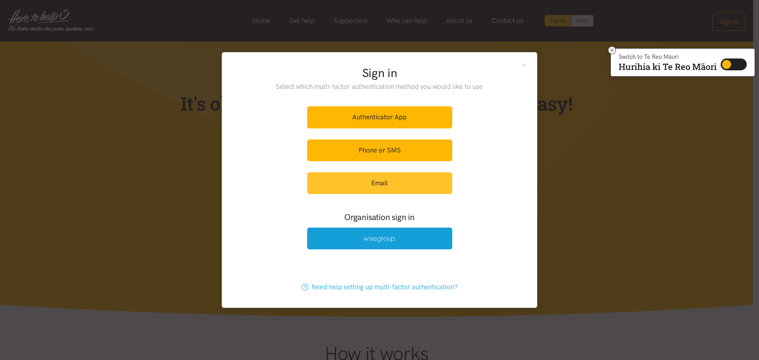 This screenshot has height=360, width=759. I want to click on p: Hurihia ki Te Reo Māori, so click(668, 67).